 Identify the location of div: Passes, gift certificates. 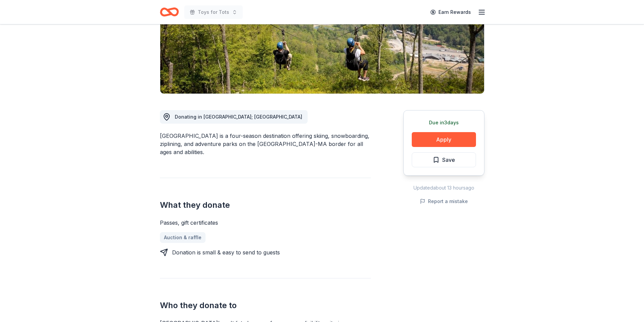
(266, 223).